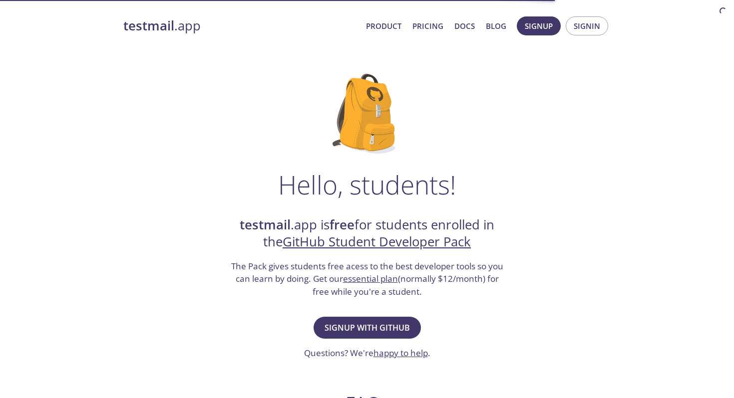  I want to click on a: Product, so click(383, 26).